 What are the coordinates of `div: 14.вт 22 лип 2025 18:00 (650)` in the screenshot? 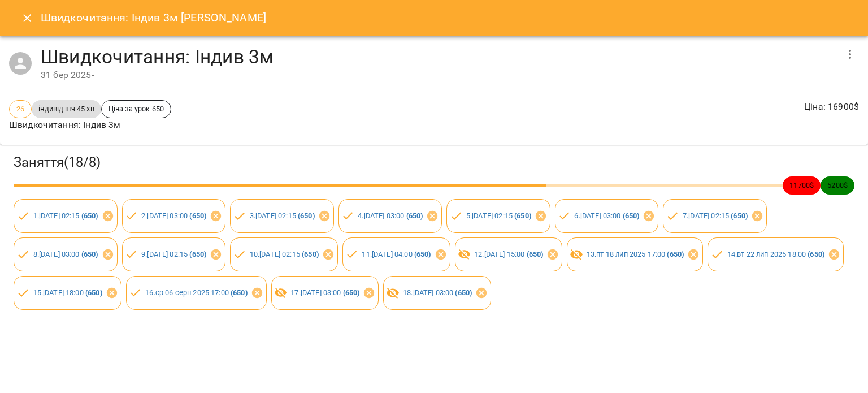 It's located at (776, 255).